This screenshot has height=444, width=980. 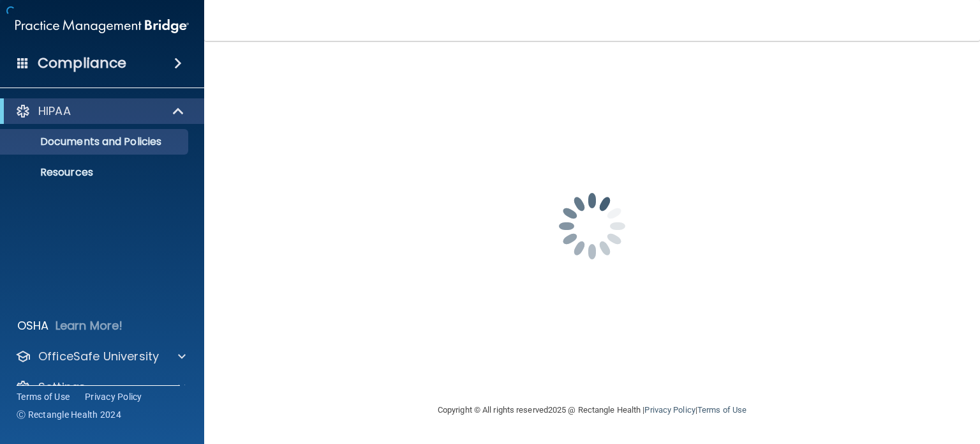 What do you see at coordinates (100, 387) in the screenshot?
I see `a: Settings` at bounding box center [100, 387].